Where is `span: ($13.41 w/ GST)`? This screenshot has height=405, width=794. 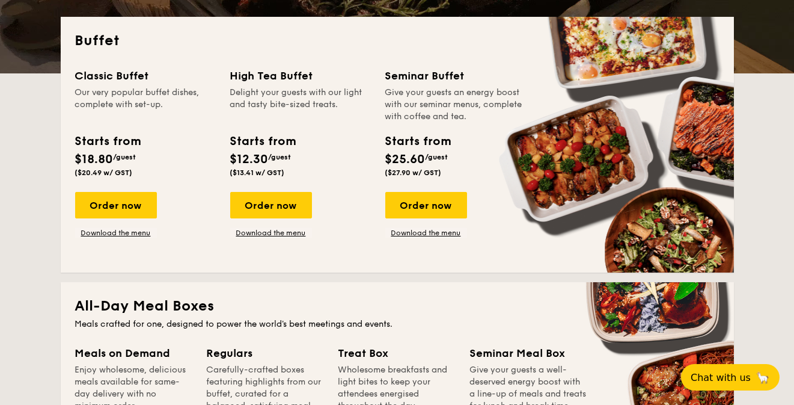
span: ($13.41 w/ GST) is located at coordinates (257, 173).